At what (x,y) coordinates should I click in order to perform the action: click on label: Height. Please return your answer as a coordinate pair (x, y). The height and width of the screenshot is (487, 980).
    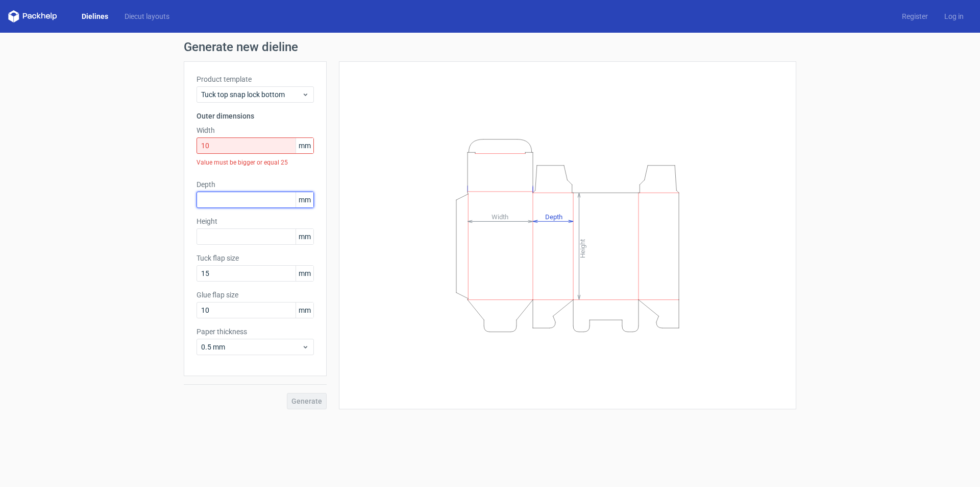
    Looking at the image, I should click on (255, 221).